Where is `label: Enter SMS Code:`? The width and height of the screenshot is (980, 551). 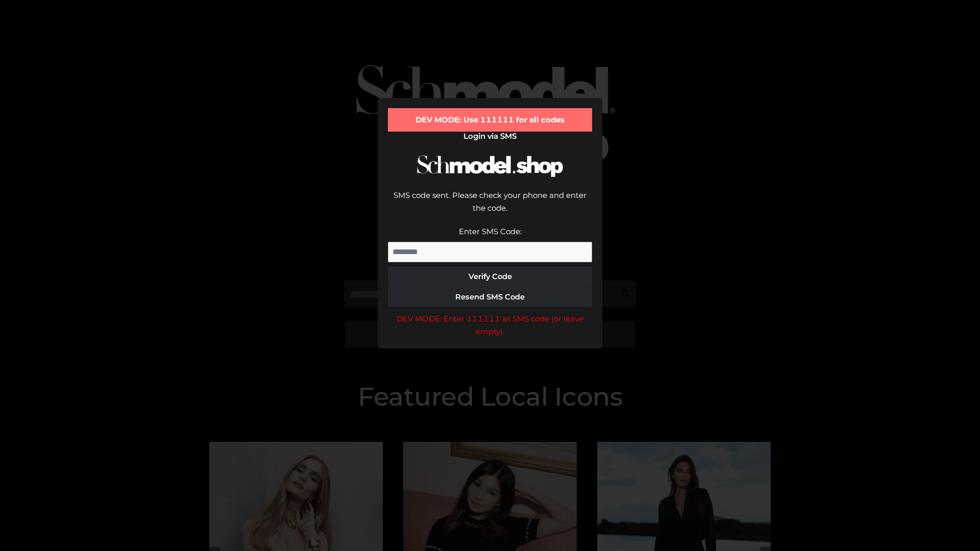
label: Enter SMS Code: is located at coordinates (490, 231).